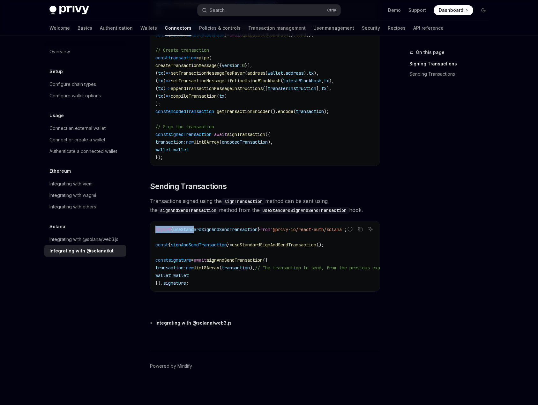 This screenshot has height=405, width=538. What do you see at coordinates (220, 28) in the screenshot?
I see `a: Policies & controls` at bounding box center [220, 28].